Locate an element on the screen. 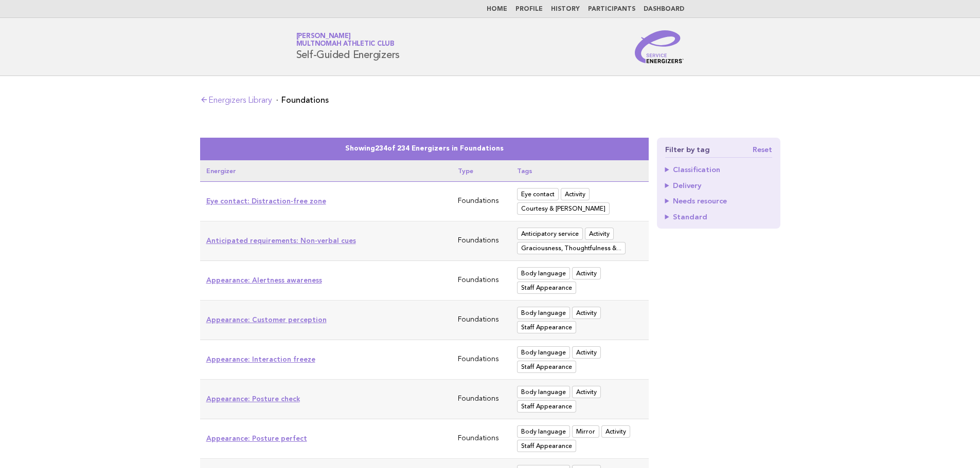 The width and height of the screenshot is (980, 468). a: Profile is located at coordinates (529, 9).